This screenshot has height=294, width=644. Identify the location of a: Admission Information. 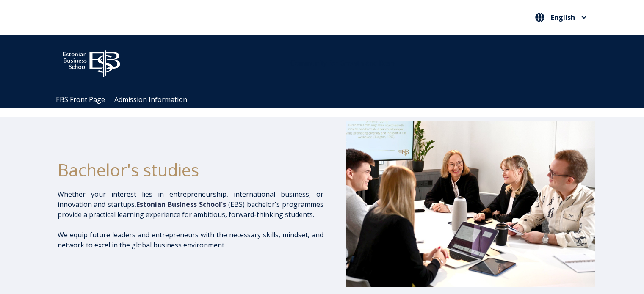
(151, 99).